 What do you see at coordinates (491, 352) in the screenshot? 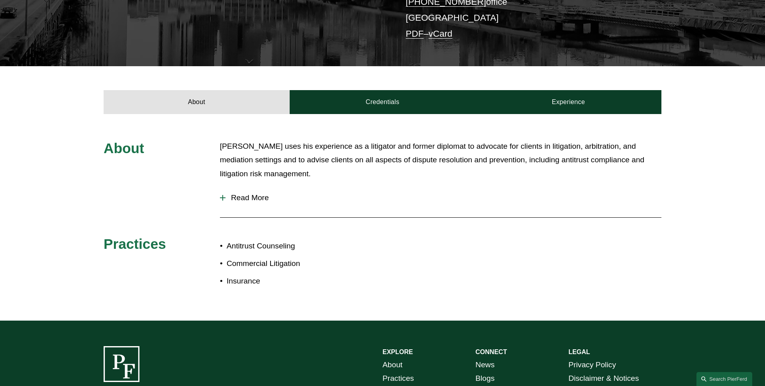
I see `strong: CONNECT` at bounding box center [491, 352].